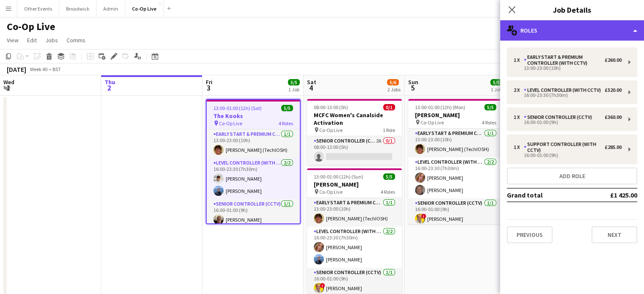 This screenshot has width=644, height=294. Describe the element at coordinates (52, 40) in the screenshot. I see `a: Jobs` at that location.